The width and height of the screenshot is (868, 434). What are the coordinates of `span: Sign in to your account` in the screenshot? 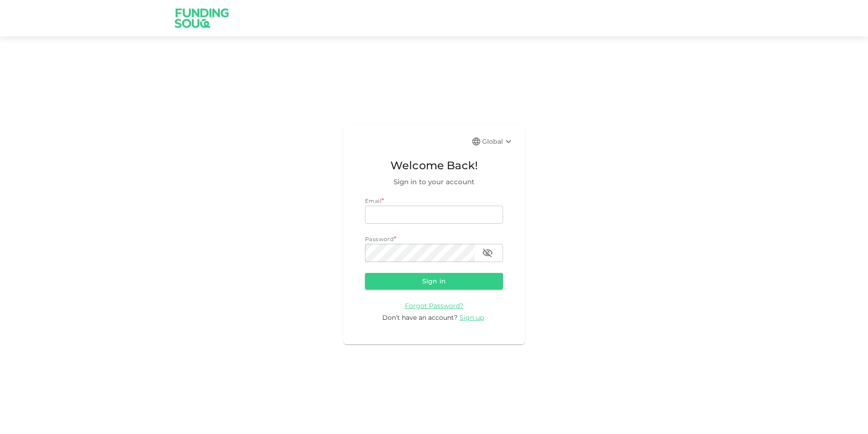 It's located at (434, 182).